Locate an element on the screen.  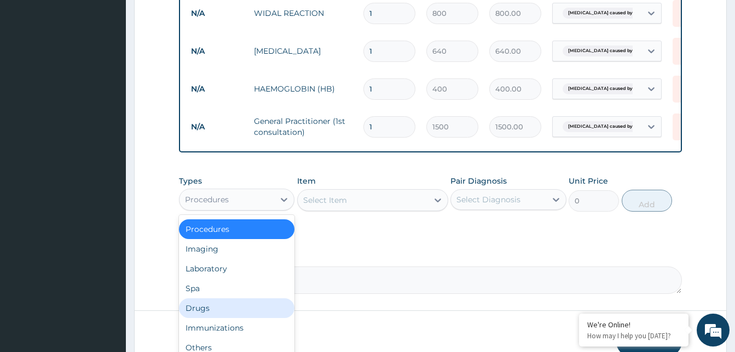
label: Types is located at coordinates (191, 181).